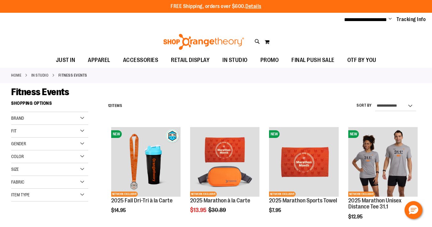 The width and height of the screenshot is (432, 227). I want to click on a: Details, so click(253, 6).